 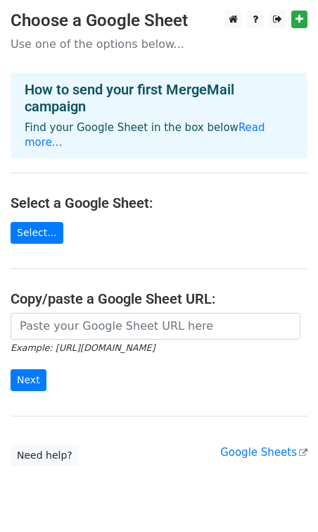 What do you see at coordinates (44, 455) in the screenshot?
I see `a: Need help?` at bounding box center [44, 455].